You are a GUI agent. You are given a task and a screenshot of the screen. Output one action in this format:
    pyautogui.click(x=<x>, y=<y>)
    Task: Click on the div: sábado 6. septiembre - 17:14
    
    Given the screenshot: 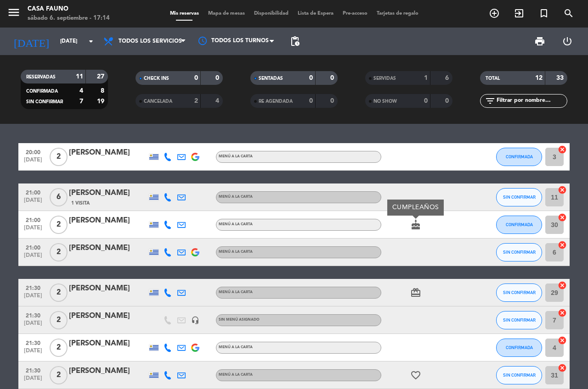 What is the action you would take?
    pyautogui.click(x=69, y=18)
    